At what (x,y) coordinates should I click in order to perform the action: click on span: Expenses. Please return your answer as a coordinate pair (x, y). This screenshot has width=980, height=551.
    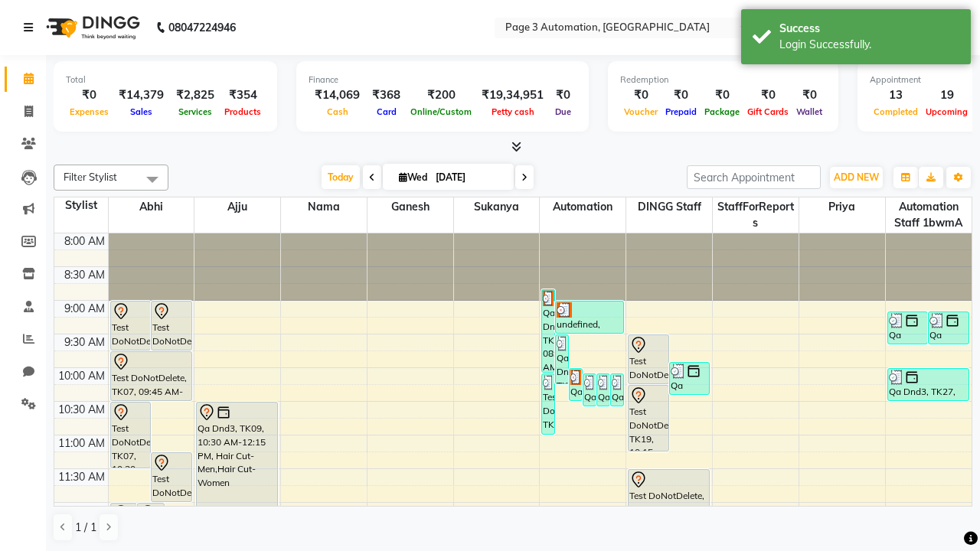
    Looking at the image, I should click on (89, 112).